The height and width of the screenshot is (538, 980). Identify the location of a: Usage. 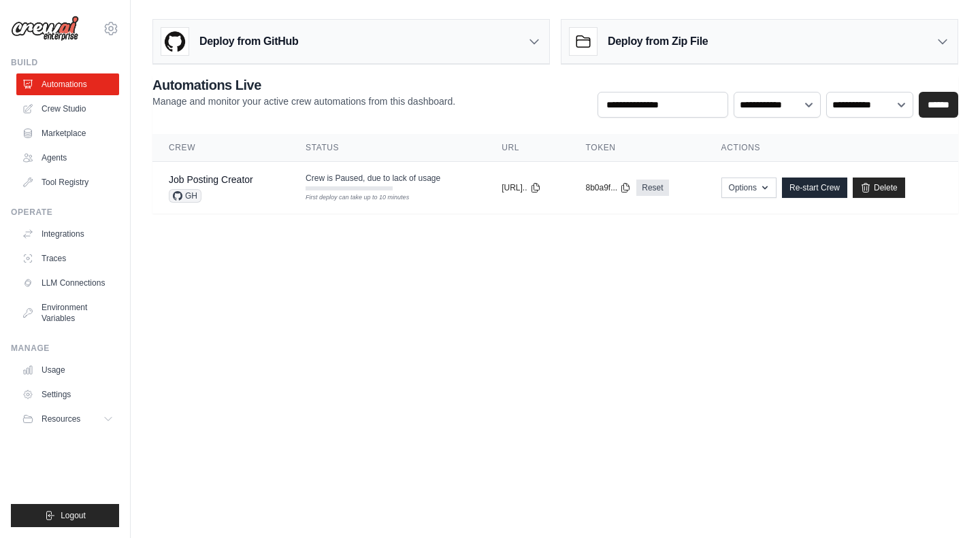
(67, 370).